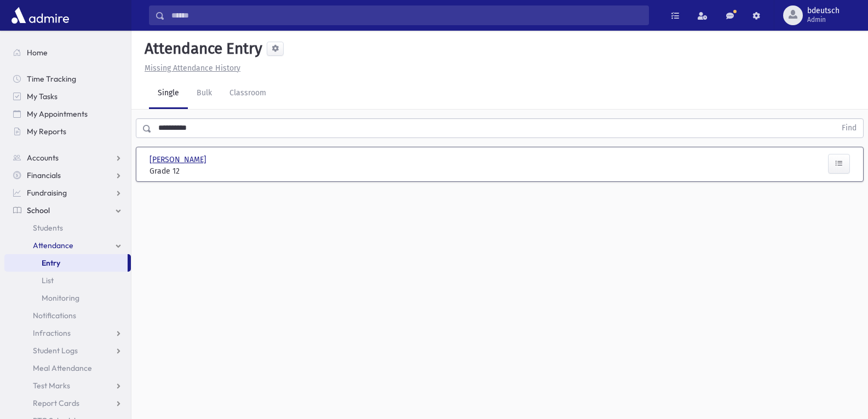 The height and width of the screenshot is (419, 868). Describe the element at coordinates (38, 210) in the screenshot. I see `span: School` at that location.